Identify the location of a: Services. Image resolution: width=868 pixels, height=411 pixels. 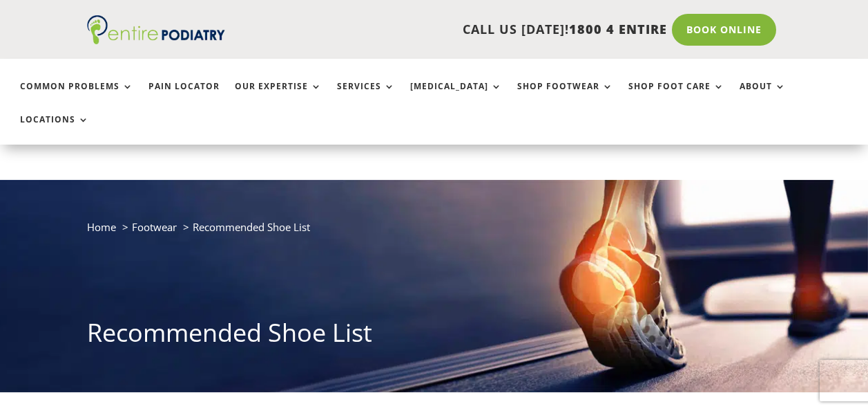
(366, 96).